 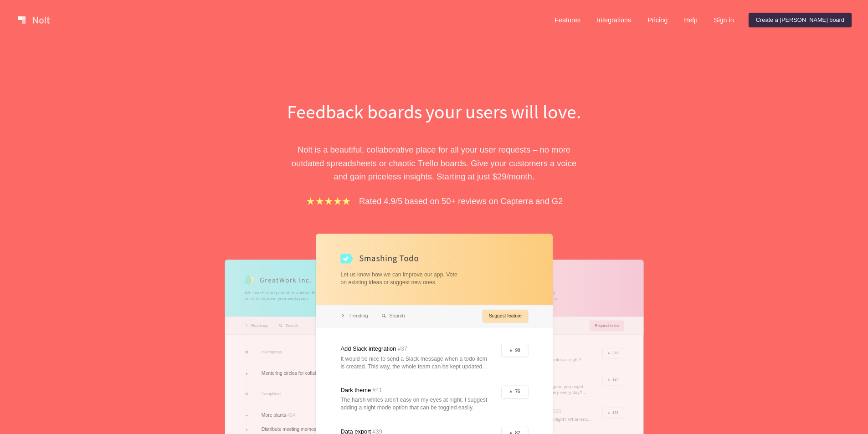 What do you see at coordinates (434, 112) in the screenshot?
I see `h1: Feedback boards your users will love.` at bounding box center [434, 112].